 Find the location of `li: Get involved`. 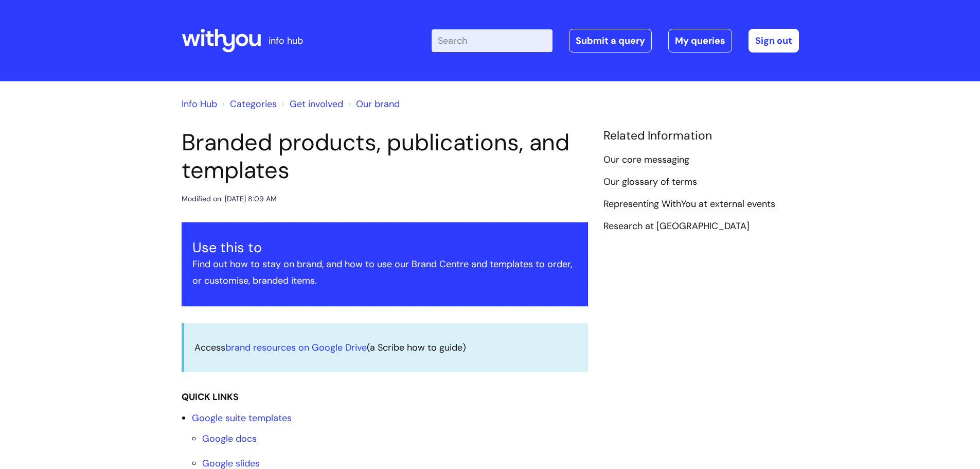

li: Get involved is located at coordinates (312, 104).